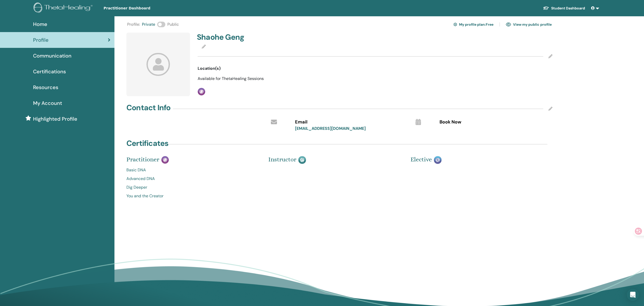 This screenshot has height=306, width=644. Describe the element at coordinates (40, 24) in the screenshot. I see `span: Home` at that location.